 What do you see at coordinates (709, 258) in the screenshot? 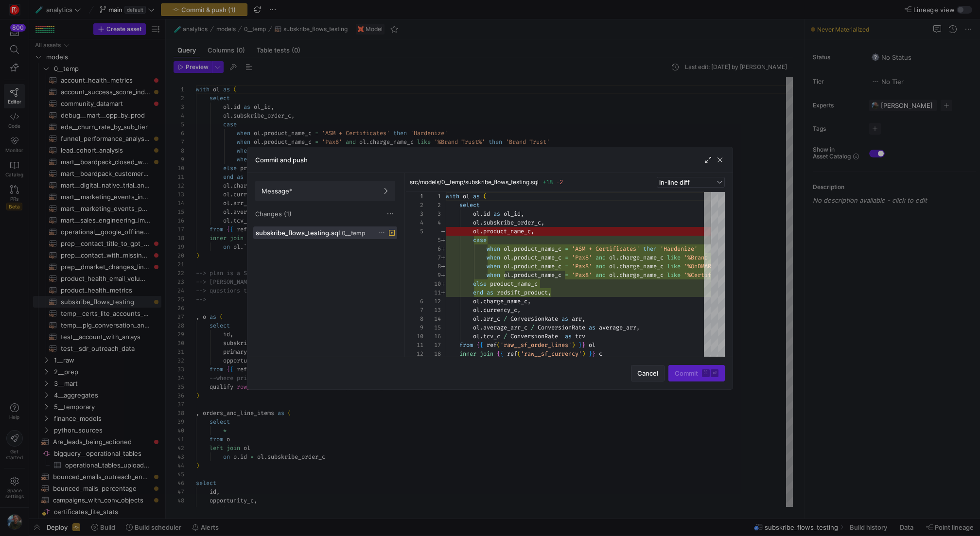
I see `span: '%Brand Trust%'` at bounding box center [709, 258].